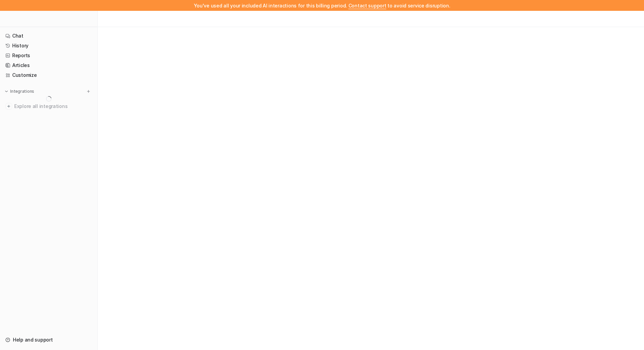  What do you see at coordinates (49, 75) in the screenshot?
I see `a: Customize` at bounding box center [49, 75].